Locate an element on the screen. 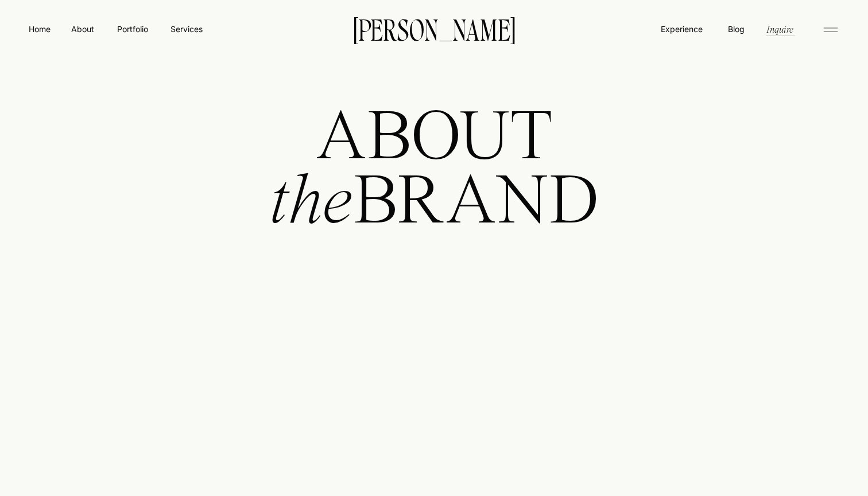 Image resolution: width=868 pixels, height=496 pixels. a: Portfolio is located at coordinates (132, 29).